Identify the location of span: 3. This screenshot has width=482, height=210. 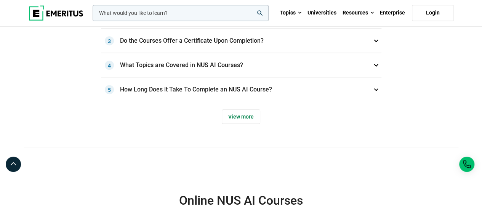
(109, 41).